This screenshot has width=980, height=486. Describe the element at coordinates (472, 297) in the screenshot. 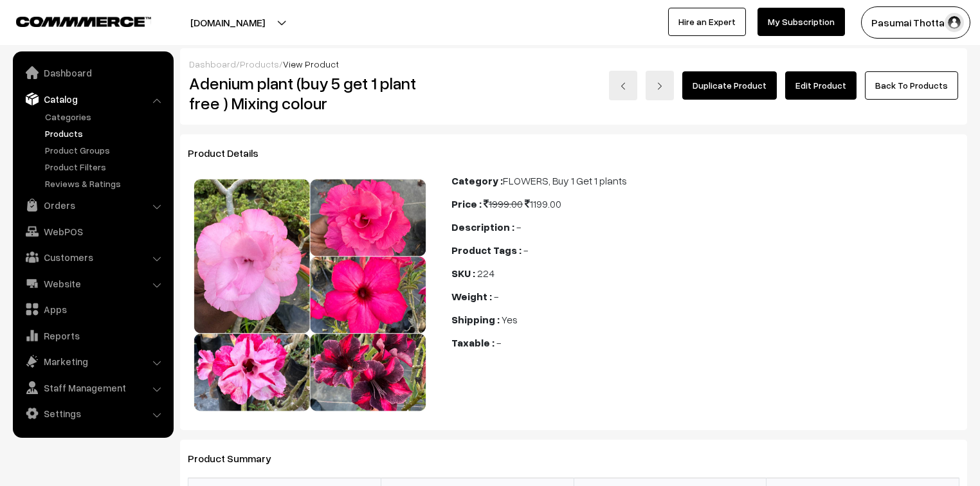

I see `b: Weight :` at that location.